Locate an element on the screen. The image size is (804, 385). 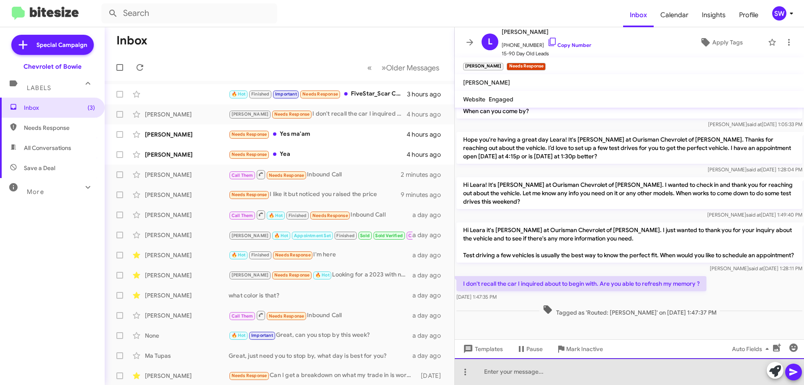
div: 3 hours ago is located at coordinates (427, 94).